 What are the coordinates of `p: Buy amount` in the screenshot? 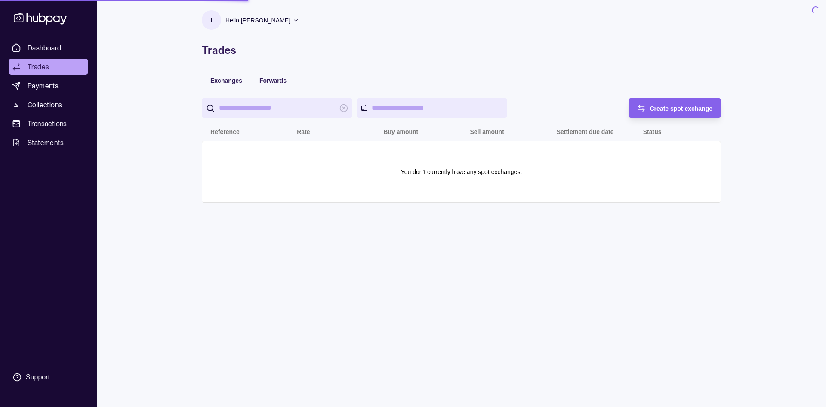 It's located at (401, 132).